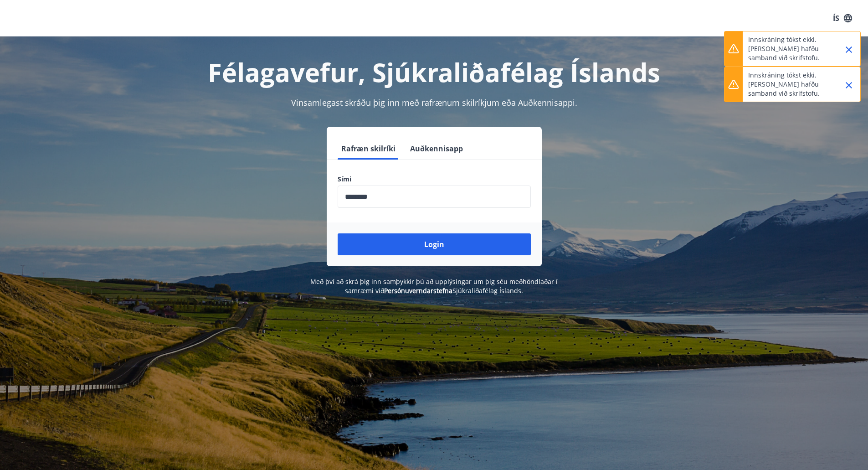  Describe the element at coordinates (434, 179) in the screenshot. I see `label: Sími` at that location.